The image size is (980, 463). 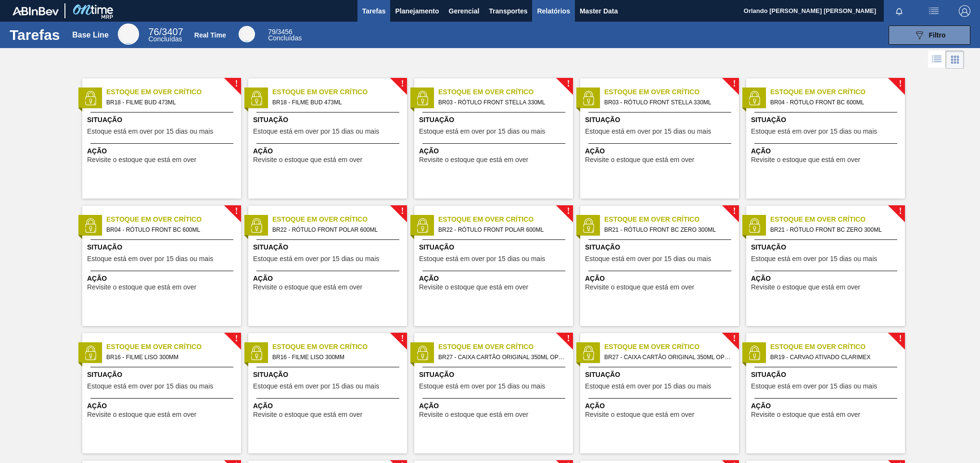 I want to click on button: Filtro, so click(x=930, y=35).